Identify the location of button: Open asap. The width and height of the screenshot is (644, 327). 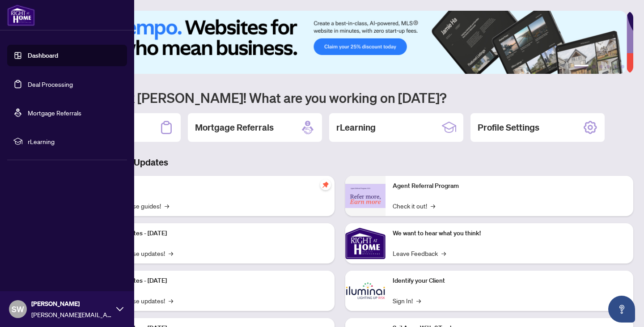
(622, 309).